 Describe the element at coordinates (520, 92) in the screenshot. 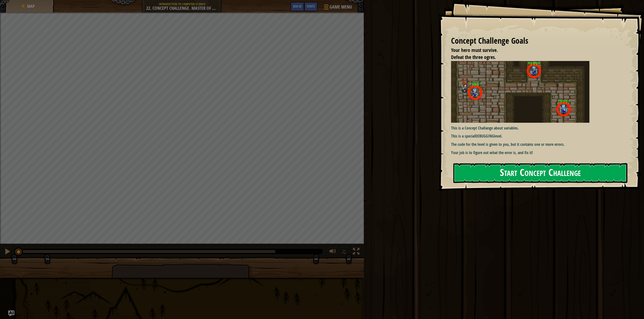

I see `img: Master of names` at that location.